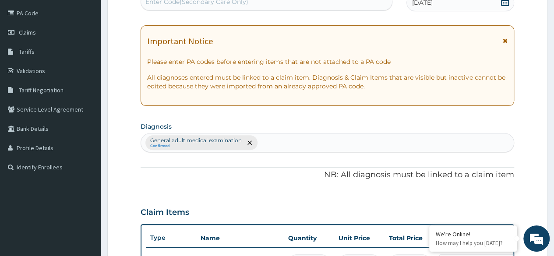 The width and height of the screenshot is (554, 256). What do you see at coordinates (196, 141) in the screenshot?
I see `p: General adult medical examination` at bounding box center [196, 141].